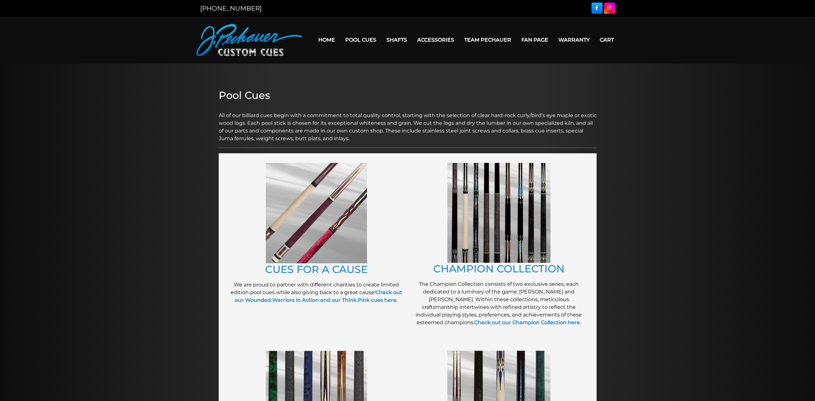  What do you see at coordinates (407, 123) in the screenshot?
I see `p: All of our billiard cues begin with a commitment to total quality control, starting with the sele...` at bounding box center [407, 123].